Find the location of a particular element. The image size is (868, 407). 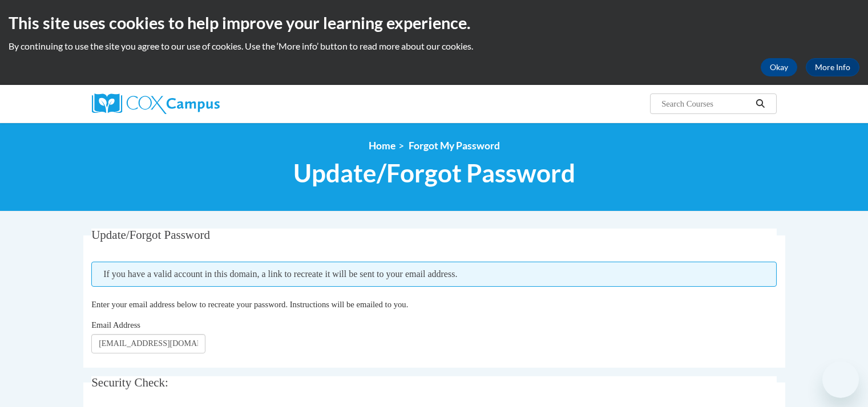

span: Email Address is located at coordinates (116, 325).